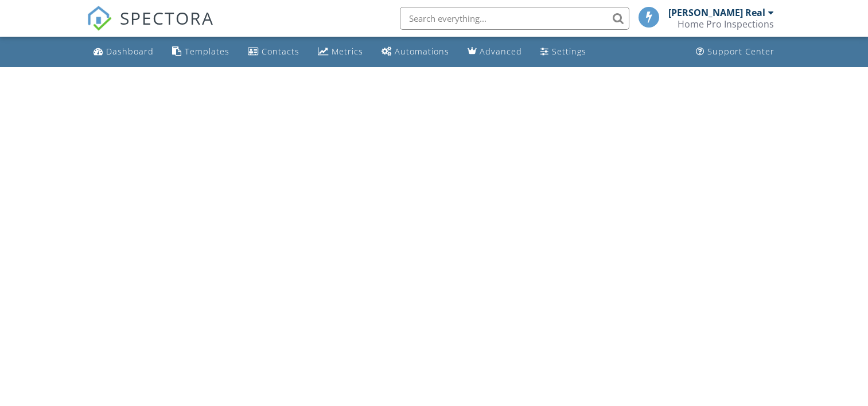  What do you see at coordinates (207, 51) in the screenshot?
I see `div: Templates` at bounding box center [207, 51].